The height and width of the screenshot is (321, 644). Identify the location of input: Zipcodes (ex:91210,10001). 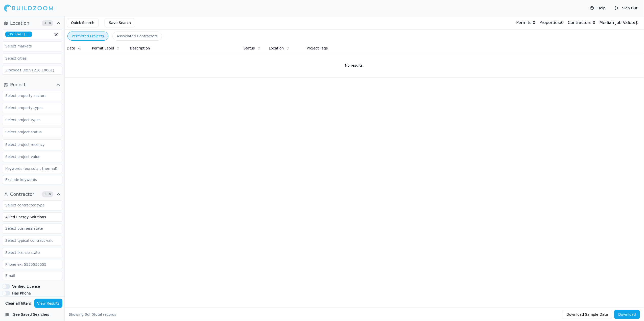
(32, 70).